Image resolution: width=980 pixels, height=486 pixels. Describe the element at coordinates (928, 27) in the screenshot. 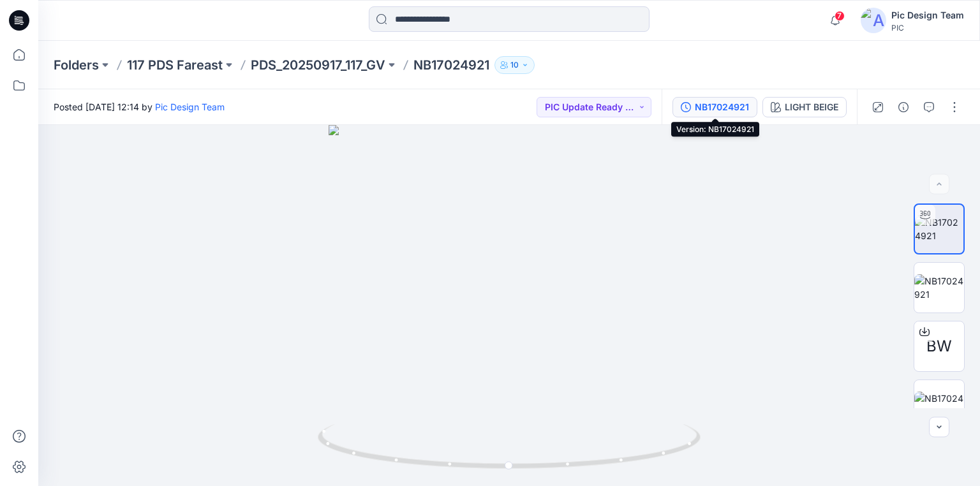

I see `div: PIC` at that location.